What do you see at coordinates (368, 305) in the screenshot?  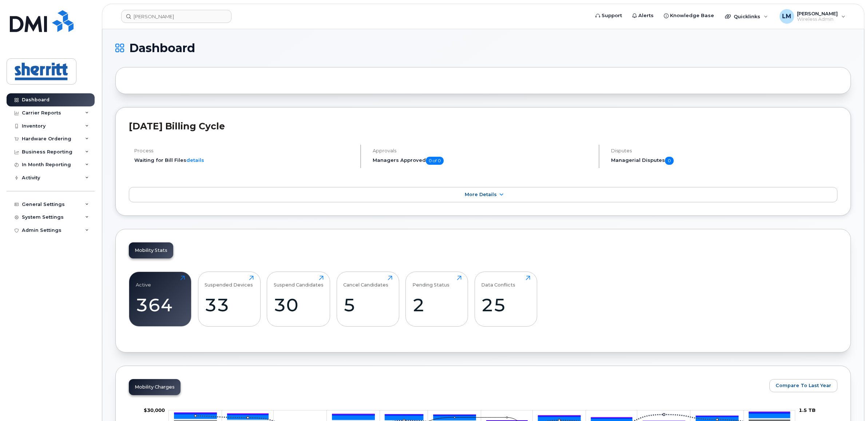 I see `div: 5` at bounding box center [368, 305].